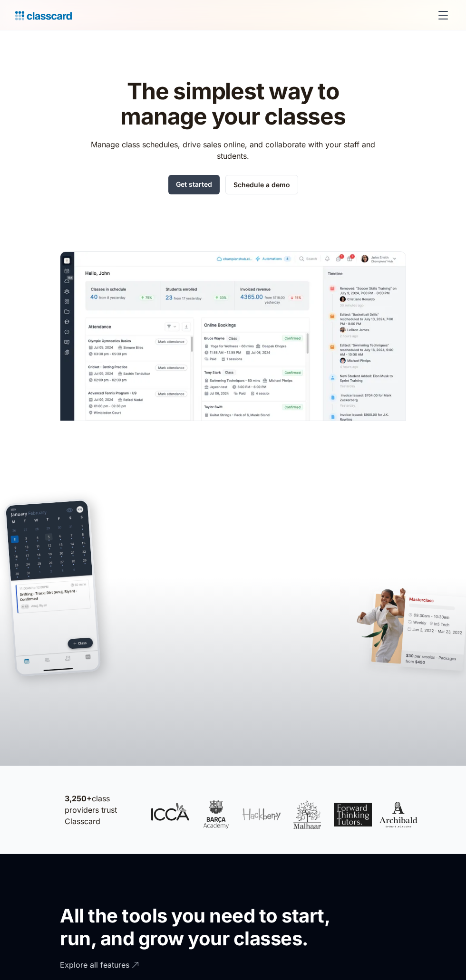  Describe the element at coordinates (210, 927) in the screenshot. I see `h2: All the tools you need to start, run, and grow your classes.` at that location.